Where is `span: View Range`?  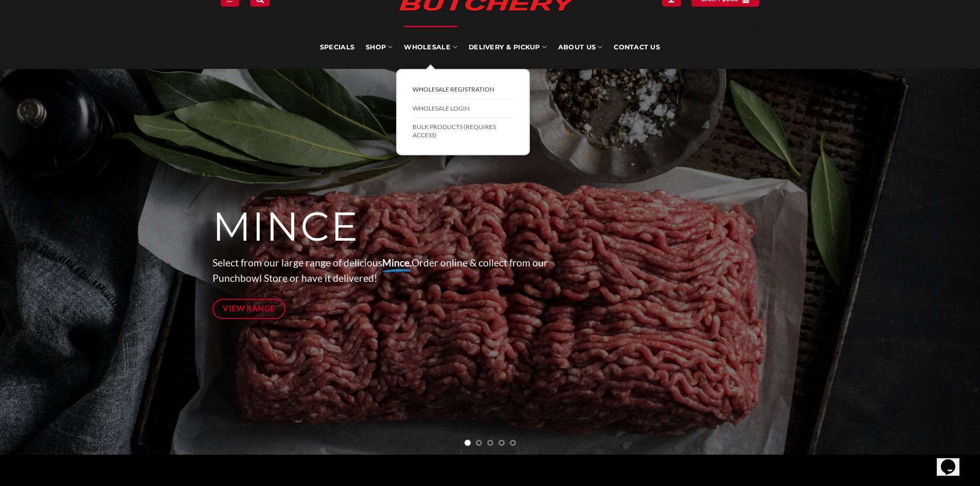
span: View Range is located at coordinates (249, 308).